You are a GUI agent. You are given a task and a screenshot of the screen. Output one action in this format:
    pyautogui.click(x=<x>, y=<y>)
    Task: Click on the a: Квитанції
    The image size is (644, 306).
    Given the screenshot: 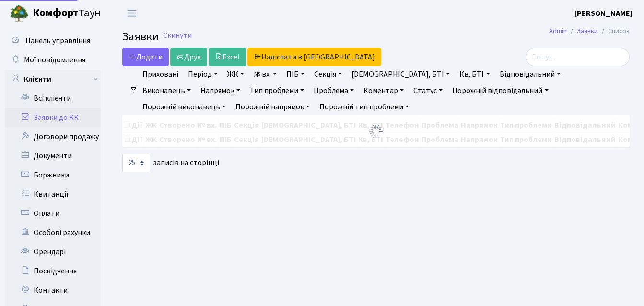 What is the action you would take?
    pyautogui.click(x=53, y=194)
    